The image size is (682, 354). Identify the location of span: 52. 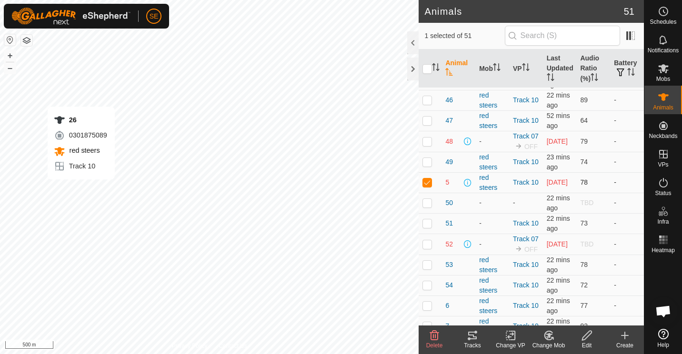
(449, 244).